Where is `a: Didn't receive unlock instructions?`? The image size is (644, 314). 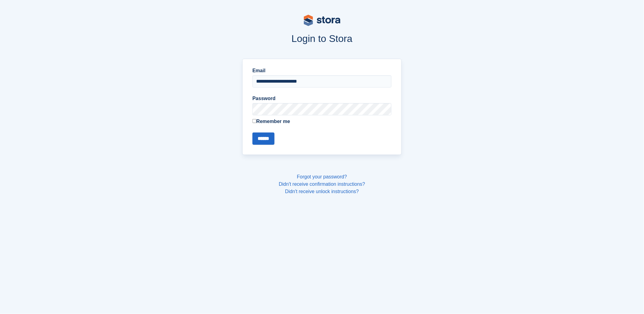 a: Didn't receive unlock instructions? is located at coordinates (322, 191).